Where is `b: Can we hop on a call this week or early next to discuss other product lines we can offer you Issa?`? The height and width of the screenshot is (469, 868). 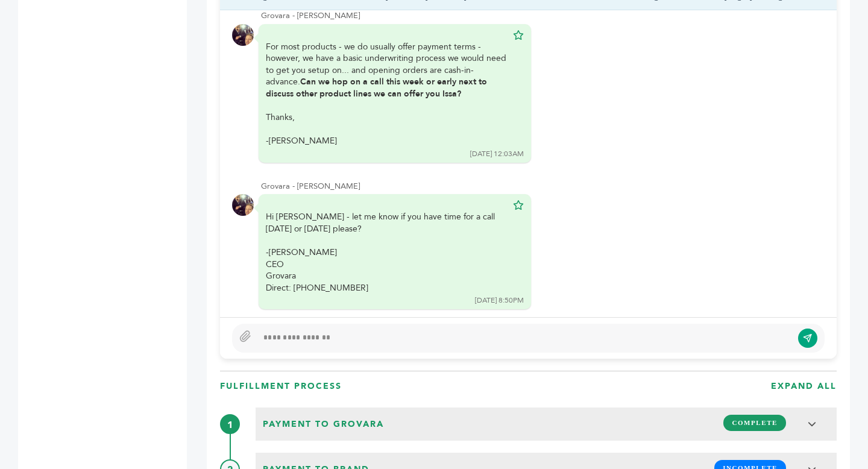
b: Can we hop on a call this week or early next to discuss other product lines we can offer you Issa? is located at coordinates (376, 87).